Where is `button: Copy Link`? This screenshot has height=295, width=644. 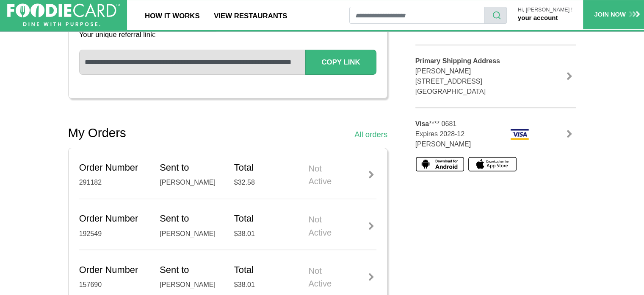 button: Copy Link is located at coordinates (341, 62).